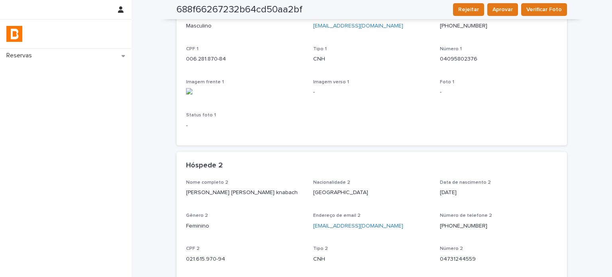  What do you see at coordinates (451, 49) in the screenshot?
I see `span: Número 1` at bounding box center [451, 49].